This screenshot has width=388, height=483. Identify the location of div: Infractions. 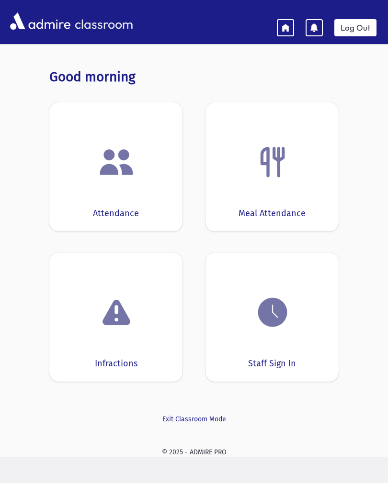
(116, 364).